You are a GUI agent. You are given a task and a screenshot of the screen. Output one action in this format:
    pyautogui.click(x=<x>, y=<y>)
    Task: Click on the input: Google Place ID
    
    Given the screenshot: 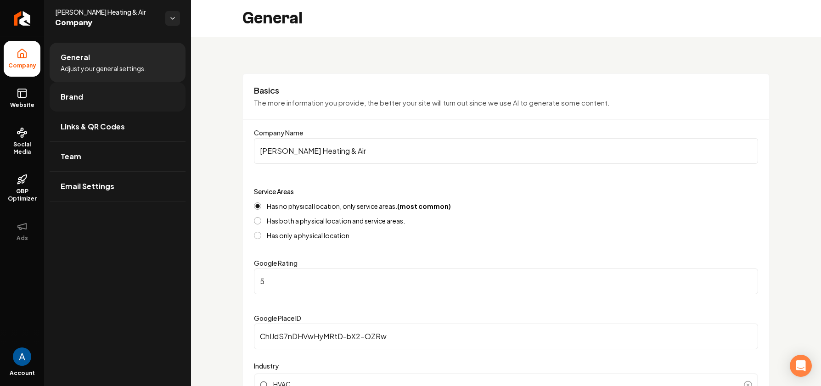 What is the action you would take?
    pyautogui.click(x=506, y=336)
    